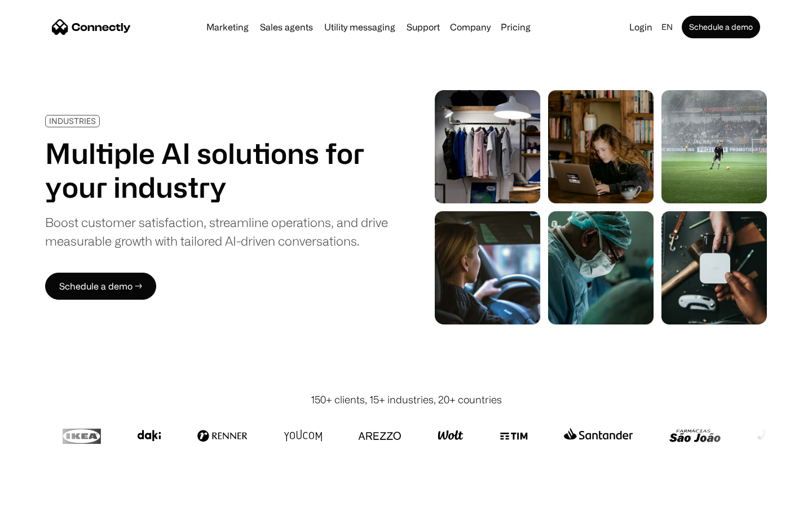 The image size is (812, 507). I want to click on ul: Language list, so click(45, 495).